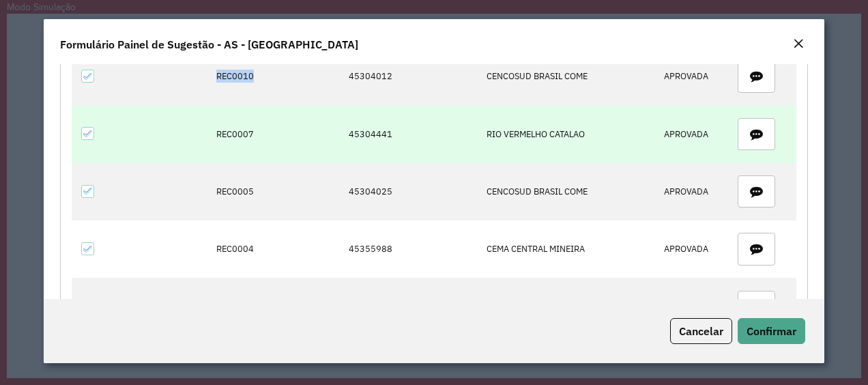  Describe the element at coordinates (798, 43) in the screenshot. I see `em: Fechar` at that location.